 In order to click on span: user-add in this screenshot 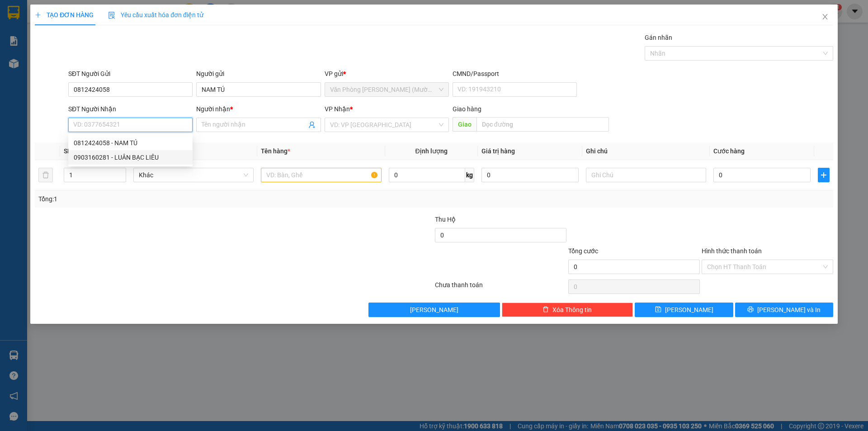, I will do `click(312, 125)`.